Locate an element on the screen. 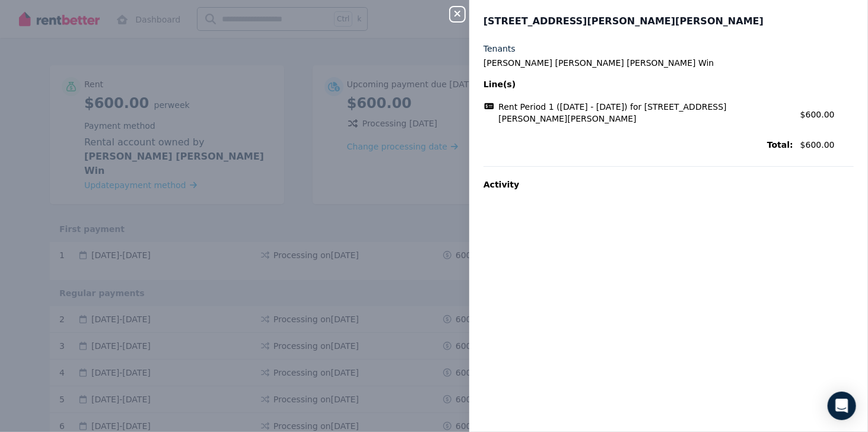  span: Total: is located at coordinates (639, 145).